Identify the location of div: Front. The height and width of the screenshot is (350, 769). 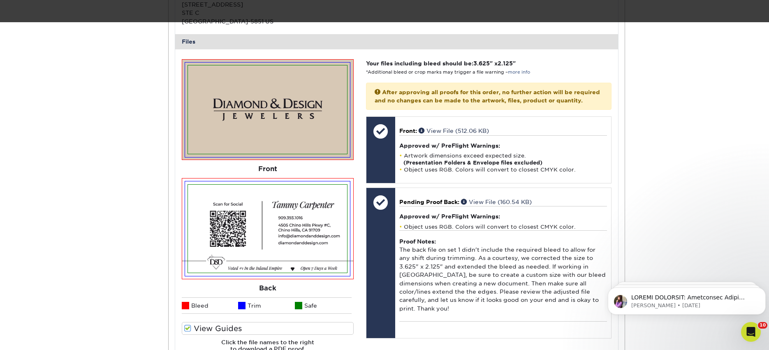
(268, 169).